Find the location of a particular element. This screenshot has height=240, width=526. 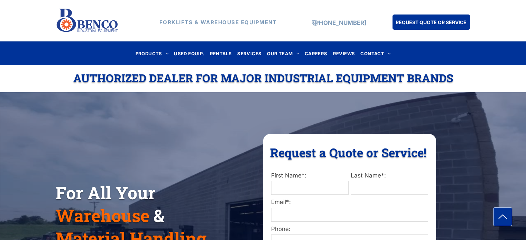

span: REQUEST QUOTE OR SERVICE is located at coordinates (431, 22).